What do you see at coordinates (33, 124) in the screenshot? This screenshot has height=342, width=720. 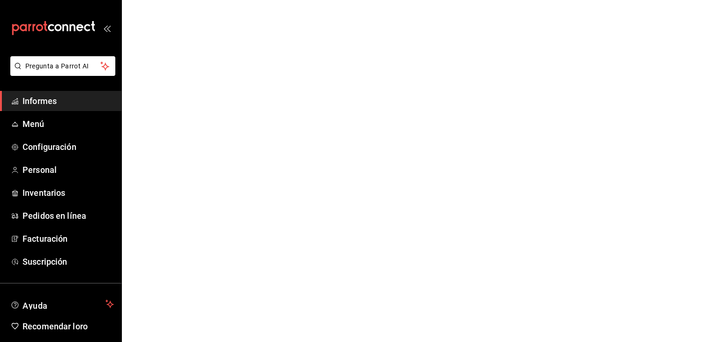 I see `font: Menú` at bounding box center [33, 124].